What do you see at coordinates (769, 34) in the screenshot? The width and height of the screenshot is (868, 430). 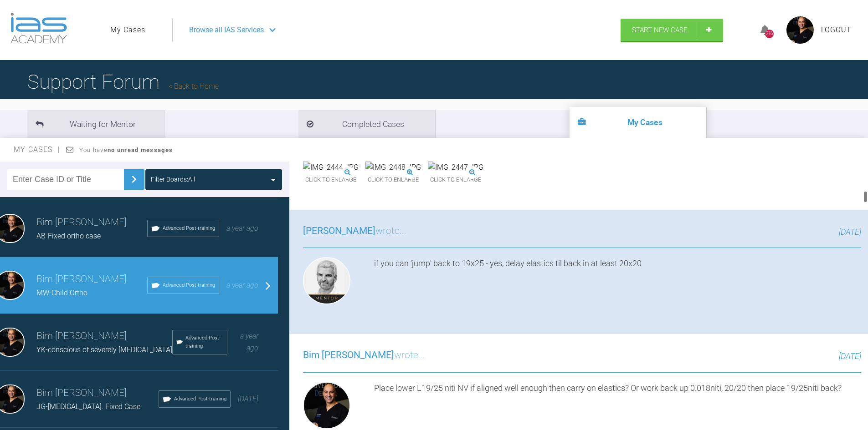 I see `div: 376` at bounding box center [769, 34].